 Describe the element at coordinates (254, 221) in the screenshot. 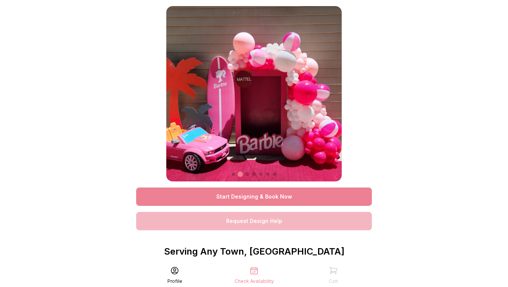

I see `a: Request Design Help` at that location.